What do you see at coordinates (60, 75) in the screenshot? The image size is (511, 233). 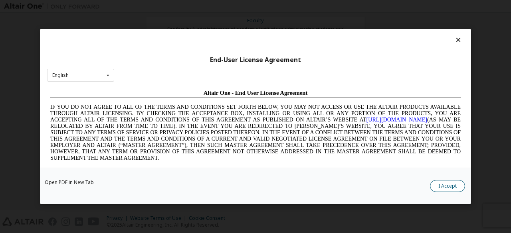 I see `div: English` at bounding box center [60, 75].